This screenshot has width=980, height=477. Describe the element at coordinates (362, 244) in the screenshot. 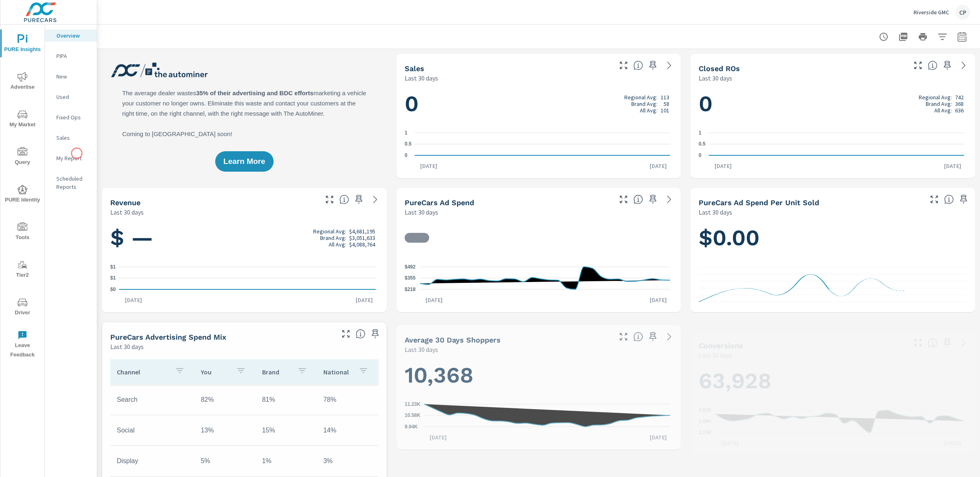

I see `p: $4,088,764` at that location.